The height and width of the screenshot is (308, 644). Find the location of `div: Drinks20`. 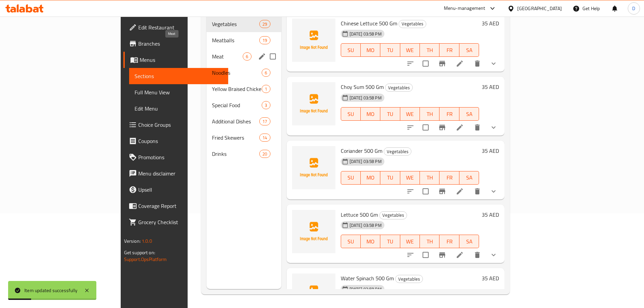

div: Drinks20 is located at coordinates (244, 154).